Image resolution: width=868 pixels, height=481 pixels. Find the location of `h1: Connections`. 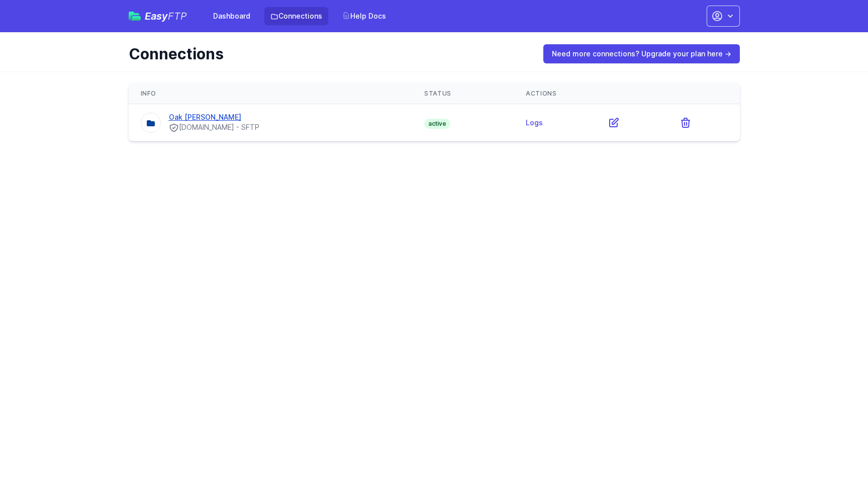

h1: Connections is located at coordinates (329, 53).